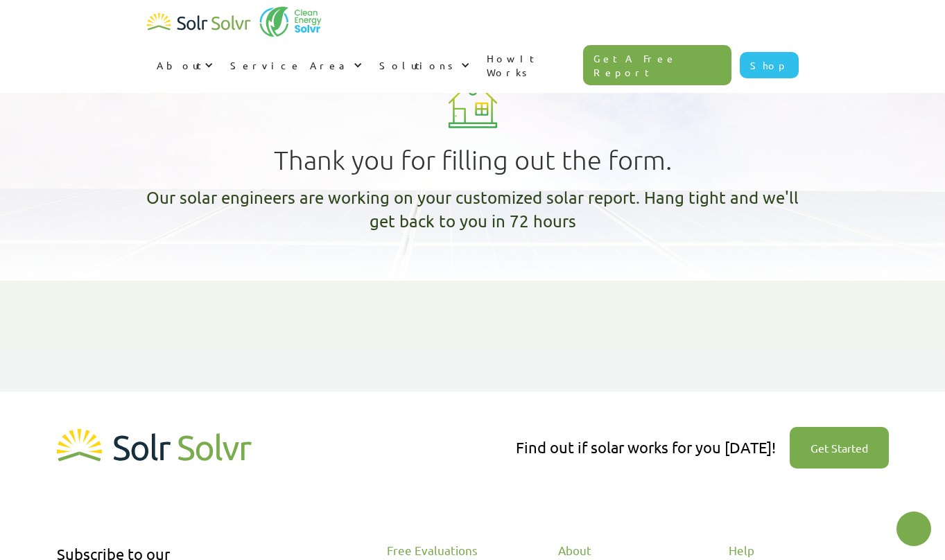 The width and height of the screenshot is (945, 560). I want to click on button: Open chatbot widget, so click(914, 529).